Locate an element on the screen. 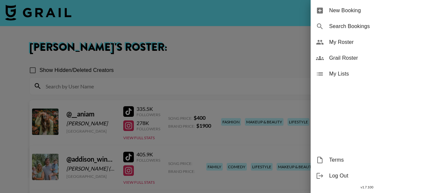 The height and width of the screenshot is (193, 423). div: Log Out is located at coordinates (367, 176).